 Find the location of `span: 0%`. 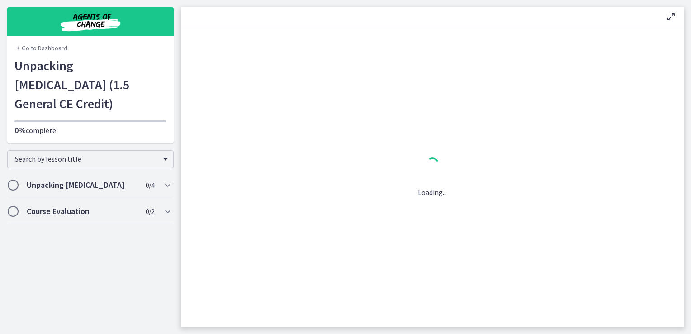

span: 0% is located at coordinates (20, 130).